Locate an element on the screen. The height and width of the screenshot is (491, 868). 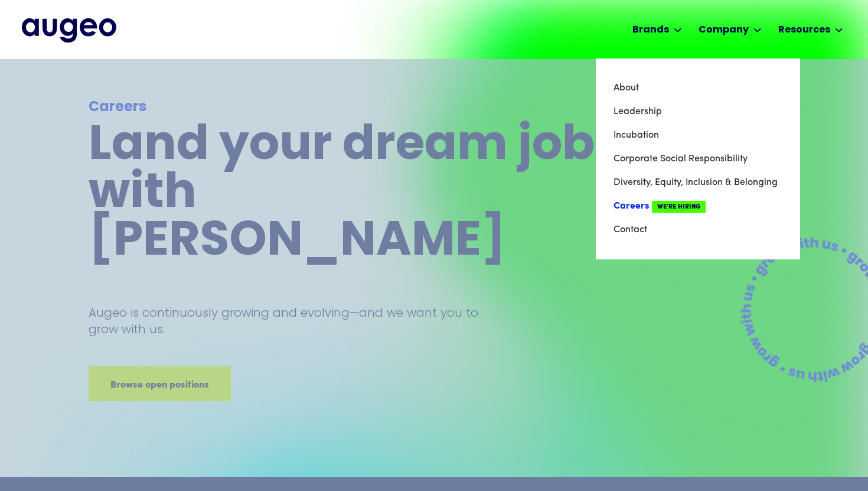
a: Leadership is located at coordinates (698, 111).